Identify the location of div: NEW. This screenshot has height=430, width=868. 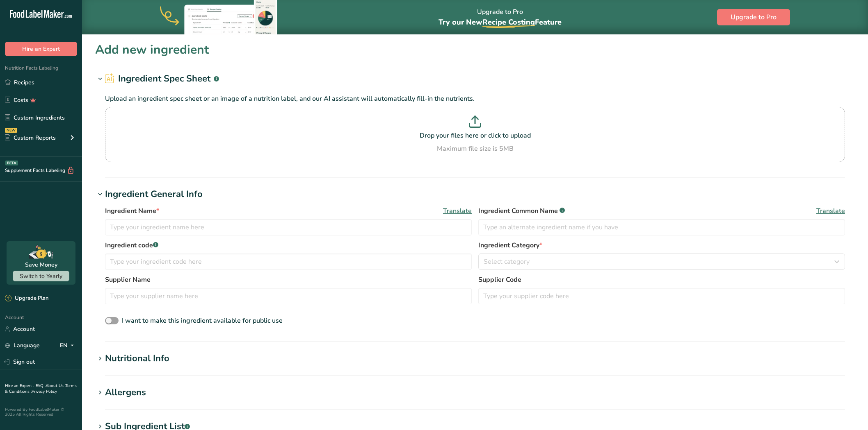
(11, 131).